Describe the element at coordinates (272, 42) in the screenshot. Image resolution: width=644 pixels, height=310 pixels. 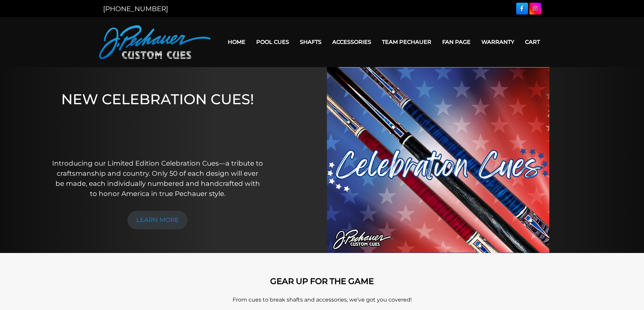
I see `a: Pool Cues` at that location.